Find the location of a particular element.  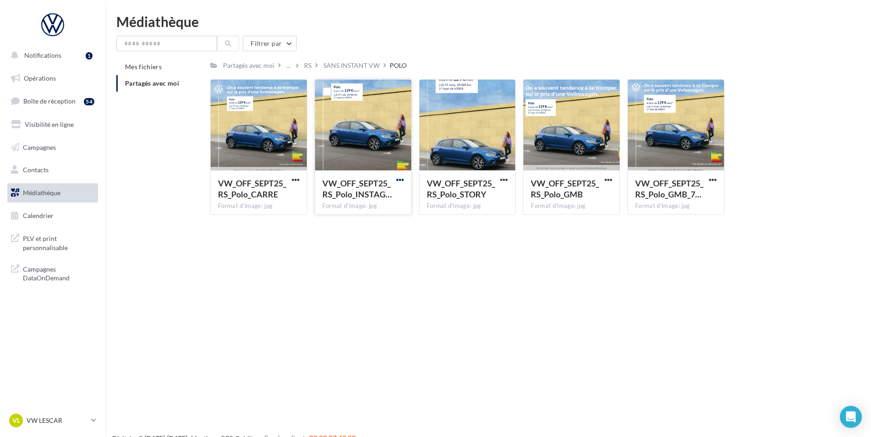

span: Campagnes is located at coordinates (39, 147).